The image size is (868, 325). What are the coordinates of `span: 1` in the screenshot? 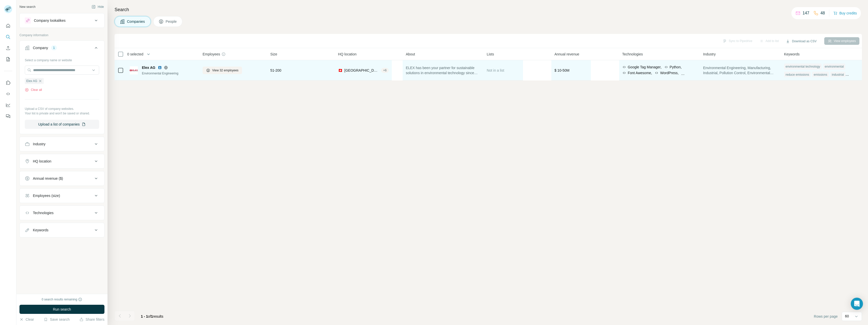 It's located at (152, 316).